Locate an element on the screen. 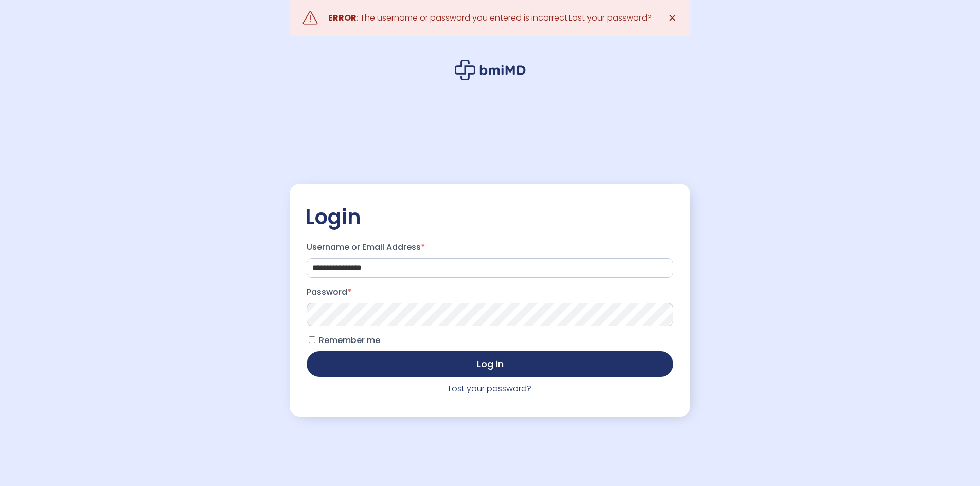 The height and width of the screenshot is (486, 980). h2: Login is located at coordinates (490, 217).